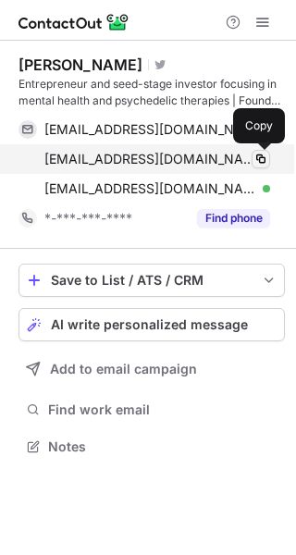  Describe the element at coordinates (152, 280) in the screenshot. I see `button: save-profile-one-click` at that location.